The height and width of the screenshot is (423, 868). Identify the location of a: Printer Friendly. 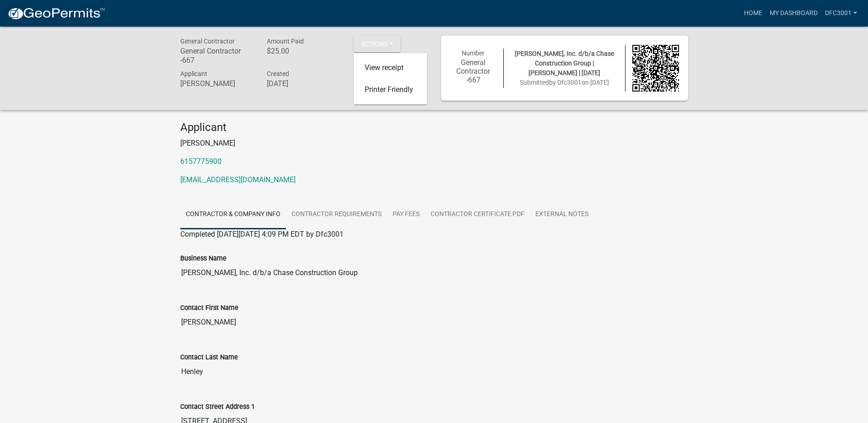
(390, 90).